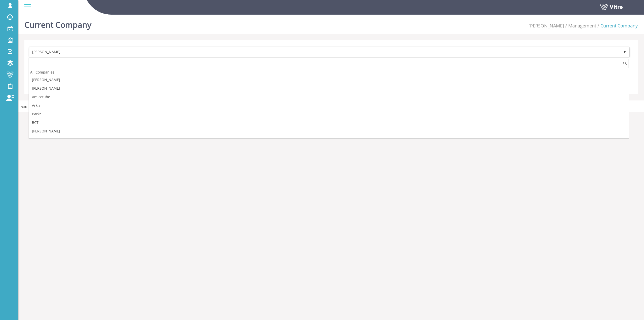  I want to click on div: All Companies, so click(329, 72).